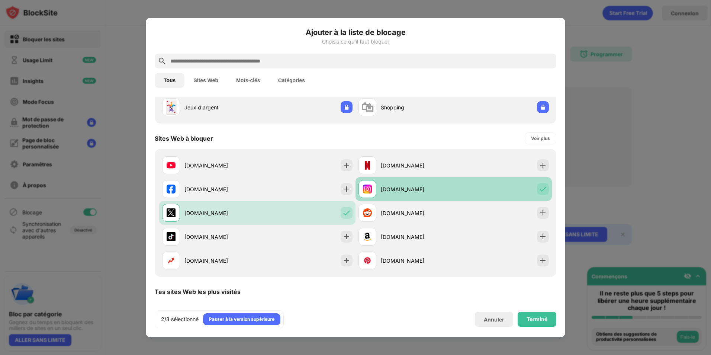  I want to click on button: Catégories, so click(291, 80).